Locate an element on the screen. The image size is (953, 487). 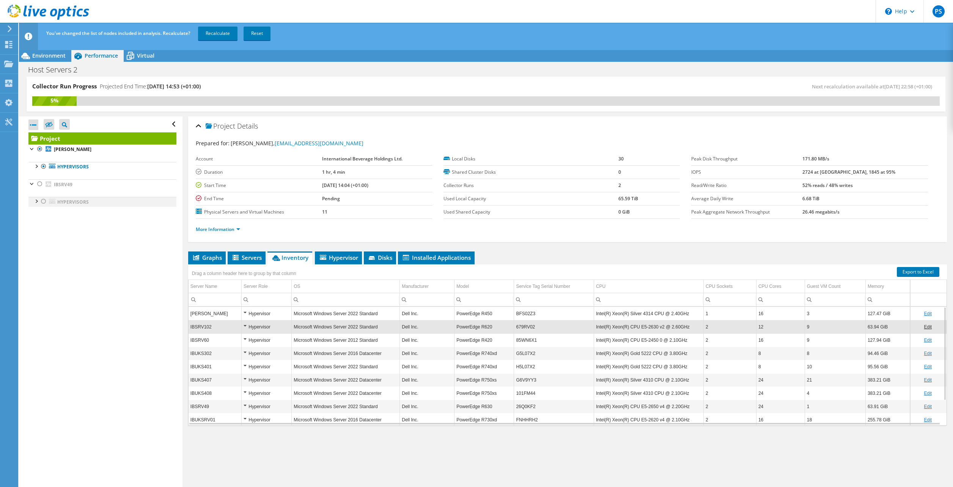
a: Recalculate is located at coordinates (218, 33).